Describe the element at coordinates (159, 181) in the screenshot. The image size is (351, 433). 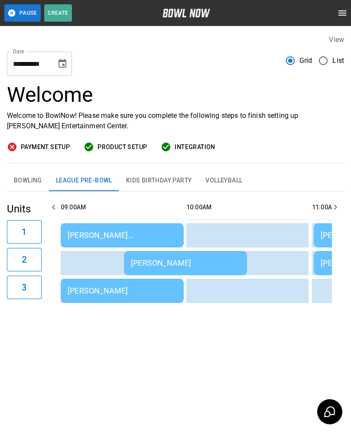
I see `button: Kids Birthday Party` at that location.